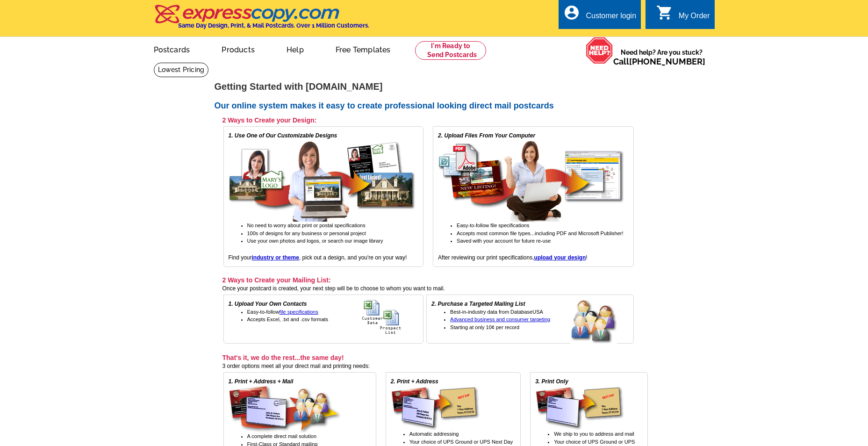 This screenshot has height=446, width=868. I want to click on a: Advanced business and consumer targeting, so click(500, 319).